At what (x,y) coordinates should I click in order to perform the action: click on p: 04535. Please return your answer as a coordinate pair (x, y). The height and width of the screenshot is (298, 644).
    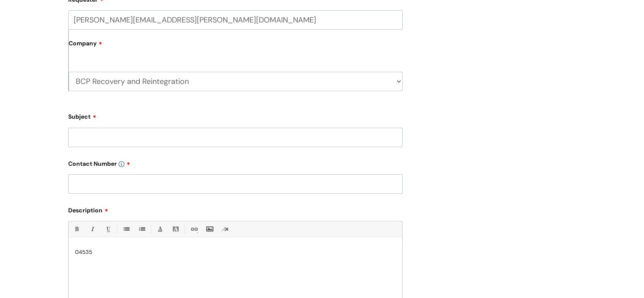
    Looking at the image, I should click on (236, 253).